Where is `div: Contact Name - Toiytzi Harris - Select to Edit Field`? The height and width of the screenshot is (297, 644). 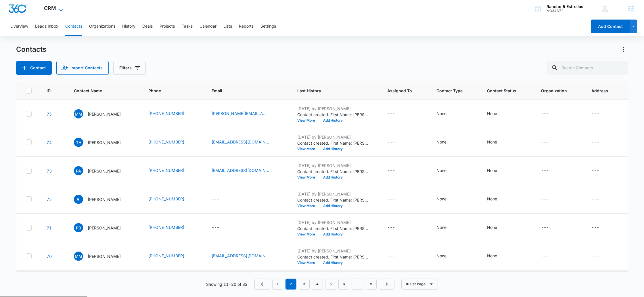
div: Contact Name - Toiytzi Harris - Select to Edit Field is located at coordinates (102, 142).